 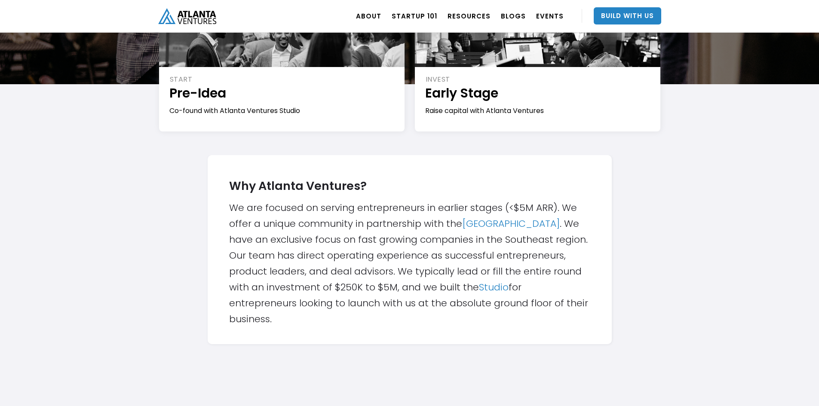 I want to click on div: INVEST, so click(x=538, y=80).